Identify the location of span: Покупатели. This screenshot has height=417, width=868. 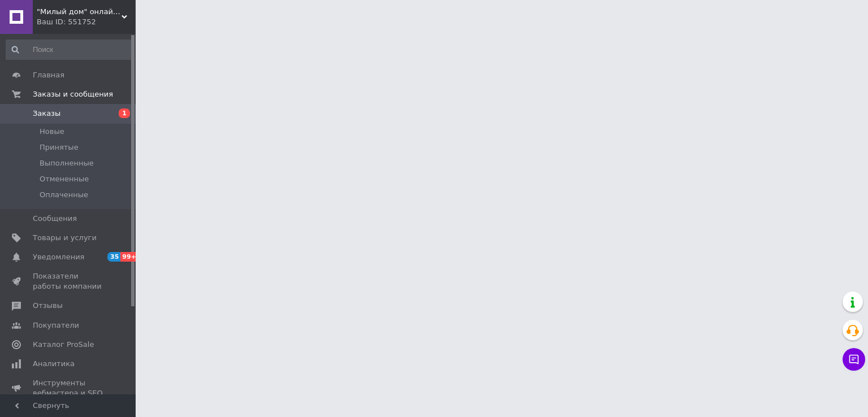
(56, 325).